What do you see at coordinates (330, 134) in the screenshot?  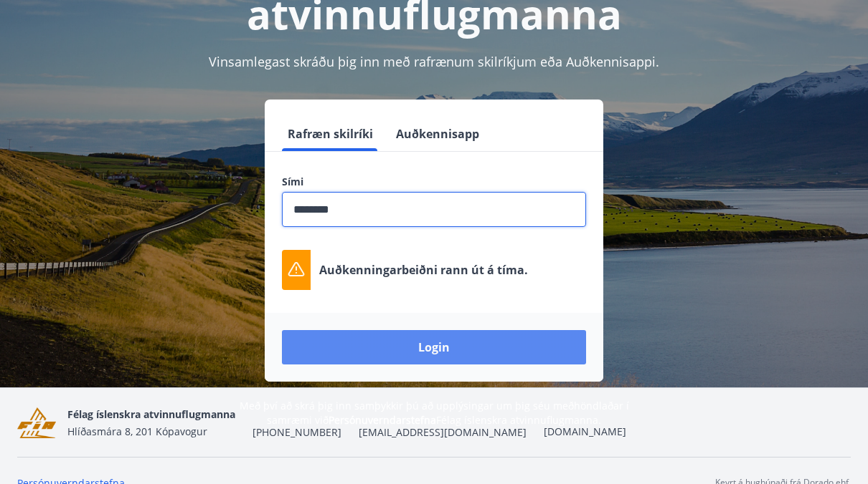 I see `button: Rafræn skilríki` at bounding box center [330, 134].